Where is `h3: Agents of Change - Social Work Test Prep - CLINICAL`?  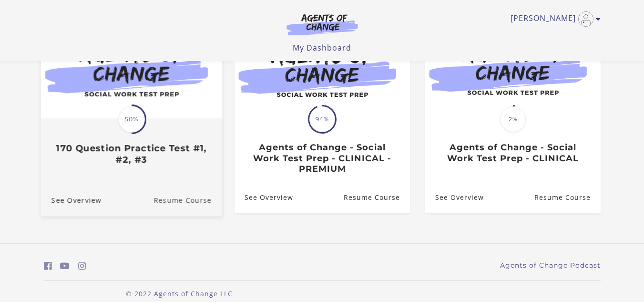 h3: Agents of Change - Social Work Test Prep - CLINICAL is located at coordinates (512, 153).